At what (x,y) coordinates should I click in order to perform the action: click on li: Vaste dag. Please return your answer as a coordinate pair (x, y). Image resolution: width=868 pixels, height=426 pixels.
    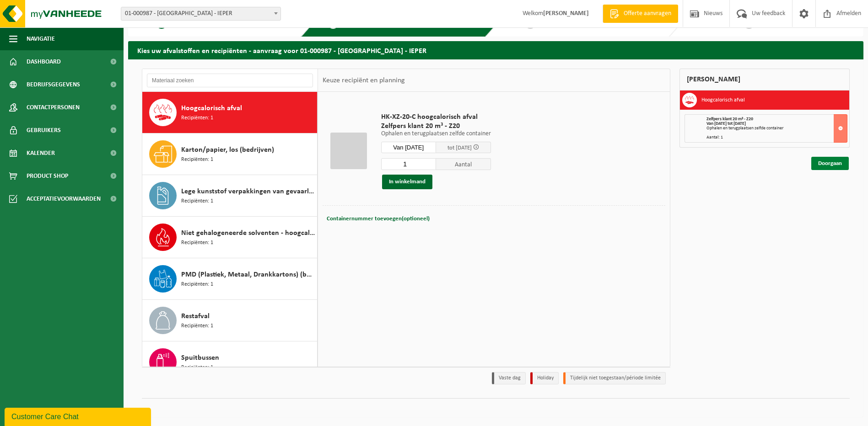
    Looking at the image, I should click on (509, 378).